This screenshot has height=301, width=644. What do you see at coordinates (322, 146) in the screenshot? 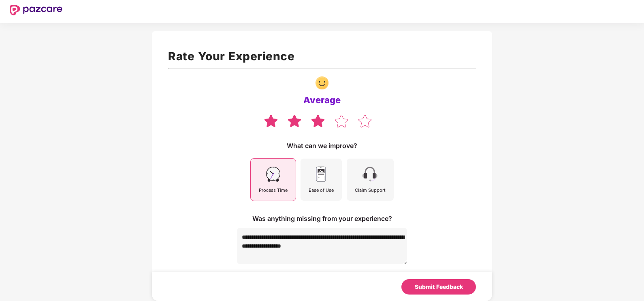
I see `div: What can we improve?` at bounding box center [322, 146].